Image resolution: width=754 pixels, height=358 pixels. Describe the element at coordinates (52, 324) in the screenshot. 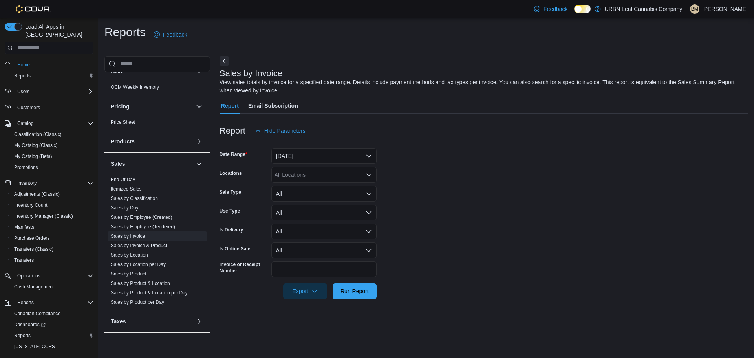

I see `span: Dashboards` at that location.